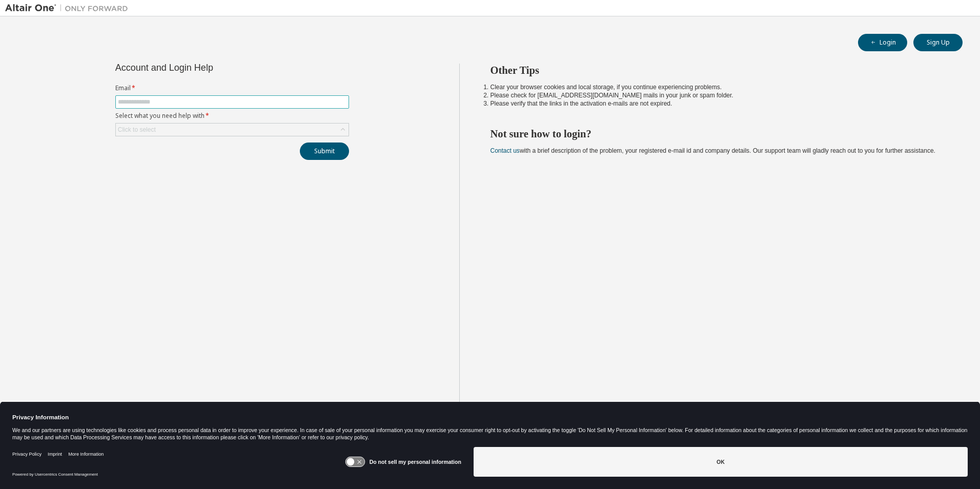  Describe the element at coordinates (883, 43) in the screenshot. I see `button: Login` at that location.